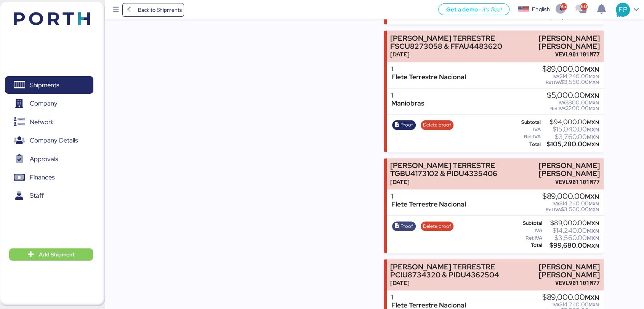 The width and height of the screenshot is (644, 309). What do you see at coordinates (45, 85) in the screenshot?
I see `span: Shipments` at bounding box center [45, 85].